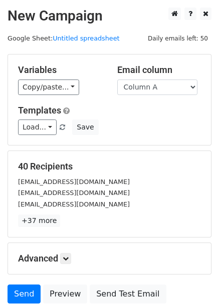  What do you see at coordinates (128, 294) in the screenshot?
I see `a: Send Test Email` at bounding box center [128, 294].